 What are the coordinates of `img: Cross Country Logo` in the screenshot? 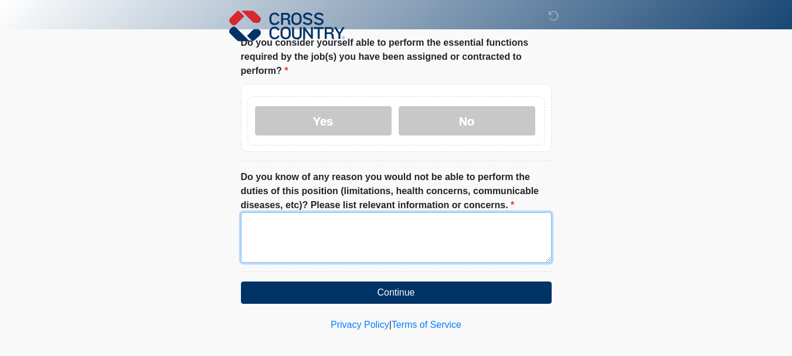 It's located at (287, 26).